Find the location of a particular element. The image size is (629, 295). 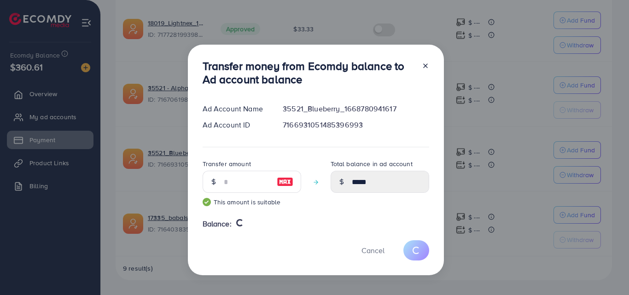

button: Cancel is located at coordinates (373, 250).